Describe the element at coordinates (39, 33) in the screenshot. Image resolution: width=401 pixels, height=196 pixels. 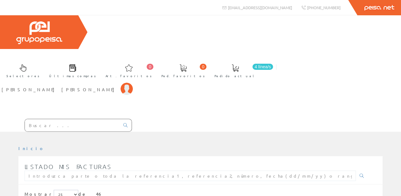
I see `img: Grupo Peisa` at that location.